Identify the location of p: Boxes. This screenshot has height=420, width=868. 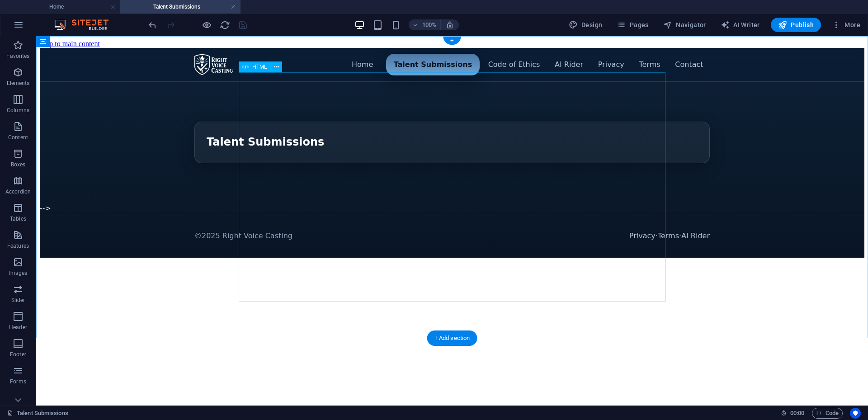
(18, 164).